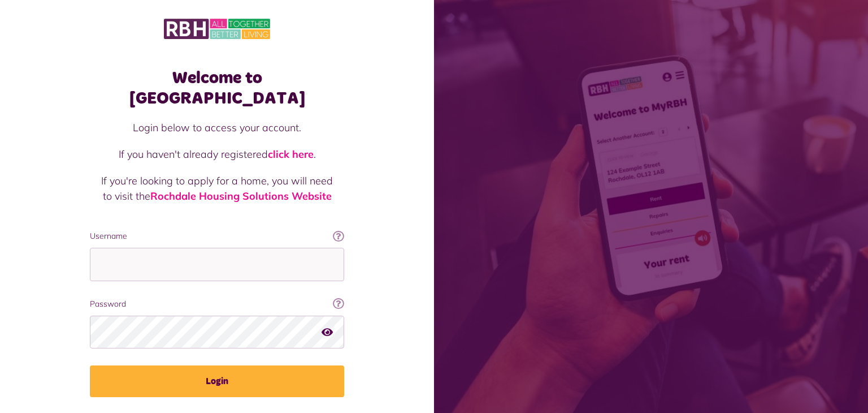 The image size is (868, 413). I want to click on a: click here, so click(291, 154).